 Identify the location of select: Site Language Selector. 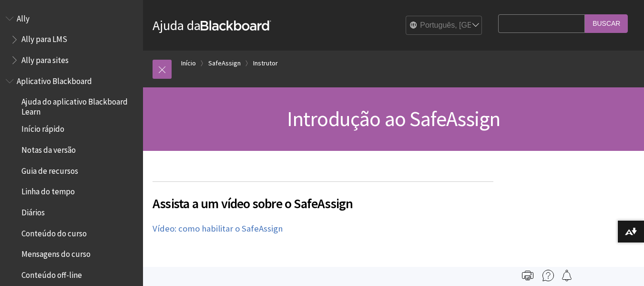
(444, 25).